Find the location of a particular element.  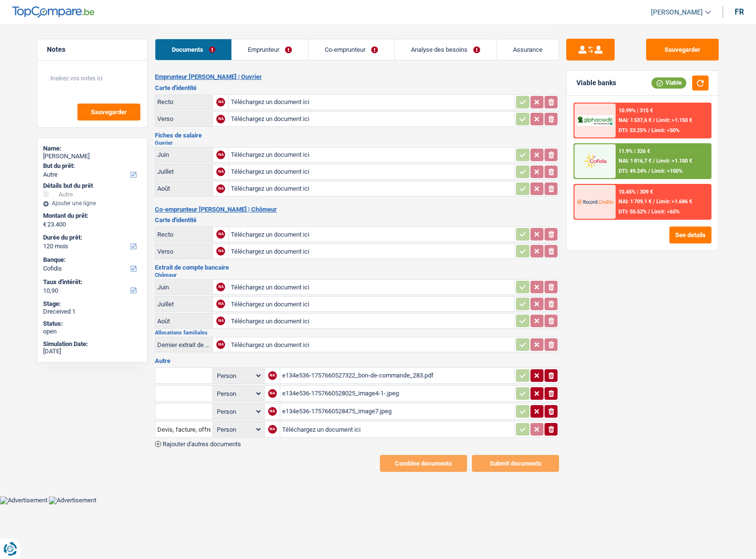

label: Durée du prêt: is located at coordinates (91, 238).